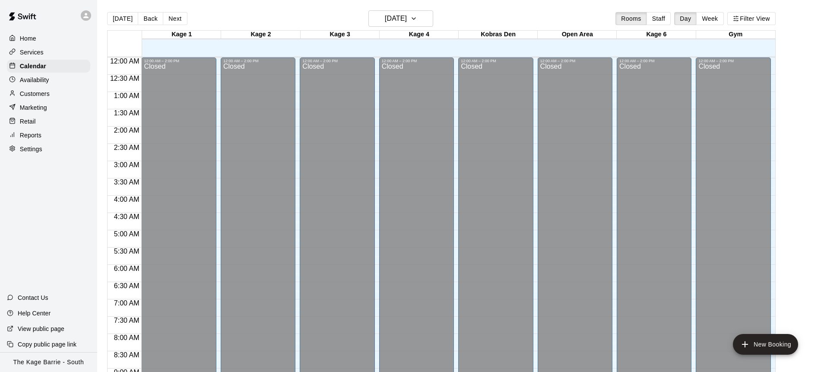 This screenshot has width=821, height=372. I want to click on div: Kage 2, so click(260, 35).